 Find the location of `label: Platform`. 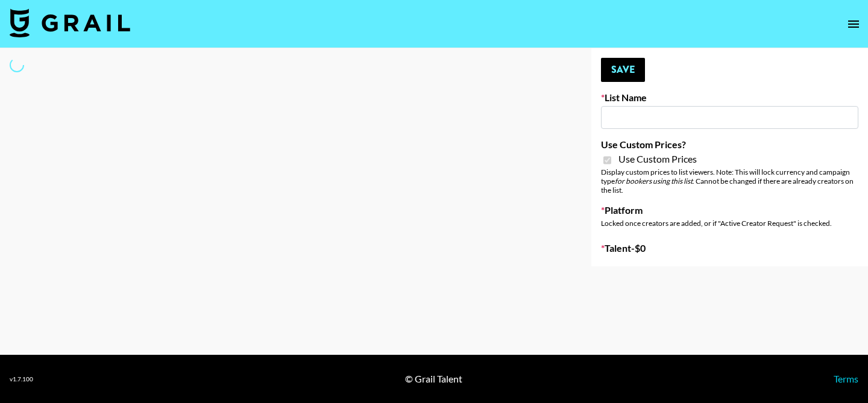

label: Platform is located at coordinates (729, 210).